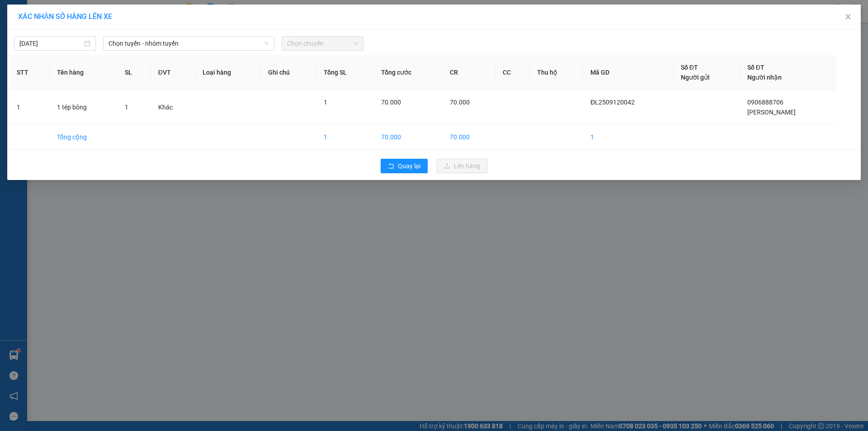 The image size is (868, 431). I want to click on button: rollbackQuay lại, so click(404, 166).